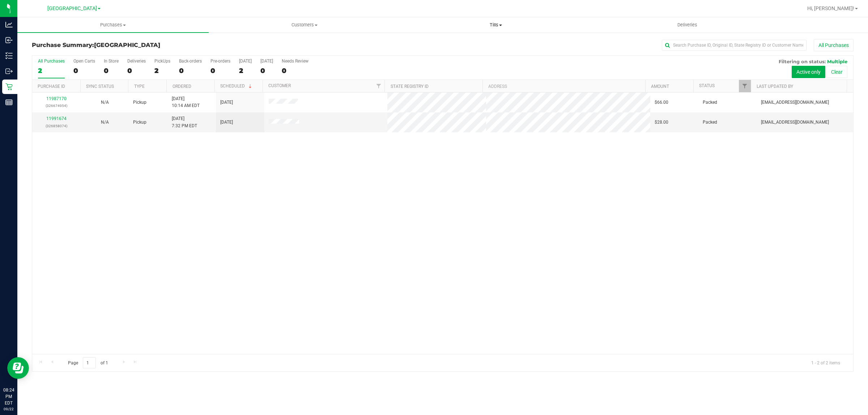 Image resolution: width=868 pixels, height=415 pixels. I want to click on div: In Store, so click(111, 61).